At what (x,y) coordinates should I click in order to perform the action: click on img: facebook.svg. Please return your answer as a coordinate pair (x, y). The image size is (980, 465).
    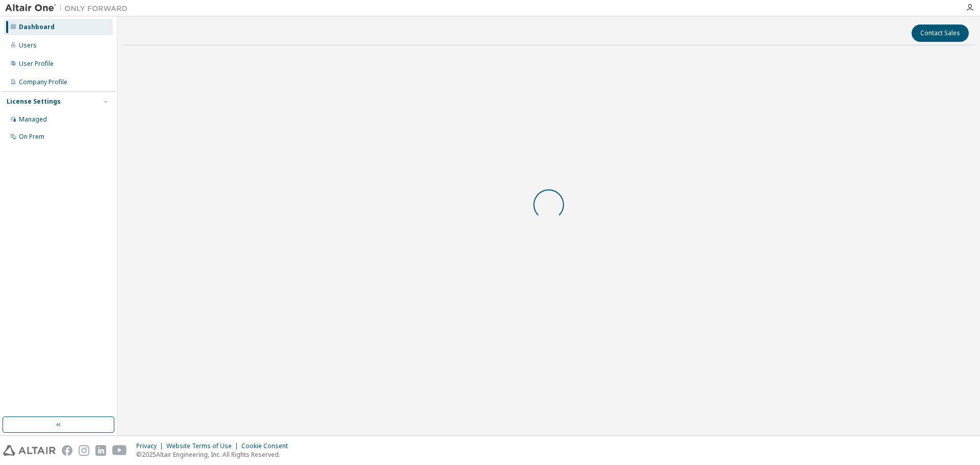
    Looking at the image, I should click on (67, 450).